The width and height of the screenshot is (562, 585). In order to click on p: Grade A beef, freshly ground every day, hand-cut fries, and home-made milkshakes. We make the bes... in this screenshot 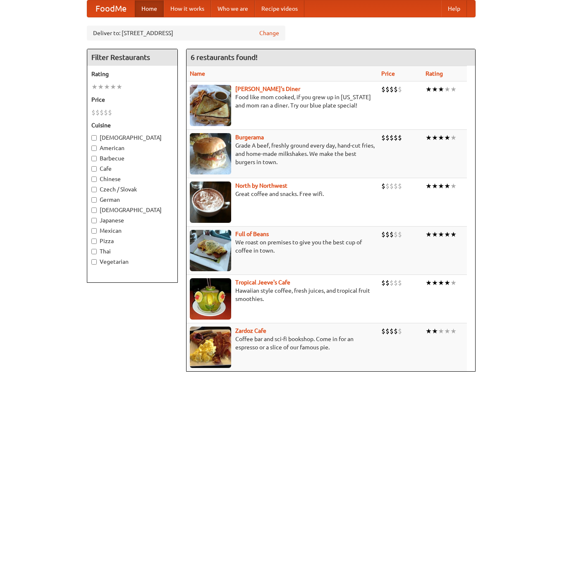, I will do `click(282, 154)`.